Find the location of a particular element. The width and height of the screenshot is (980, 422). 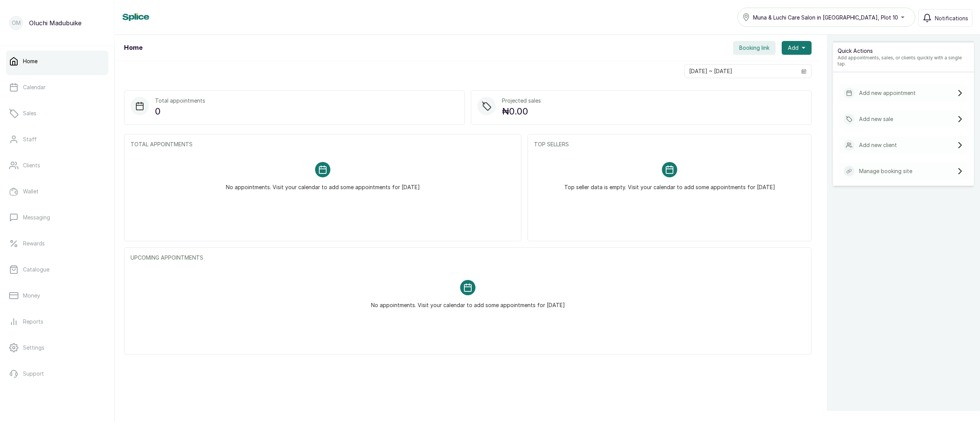

p: Add new appointment is located at coordinates (888, 93).